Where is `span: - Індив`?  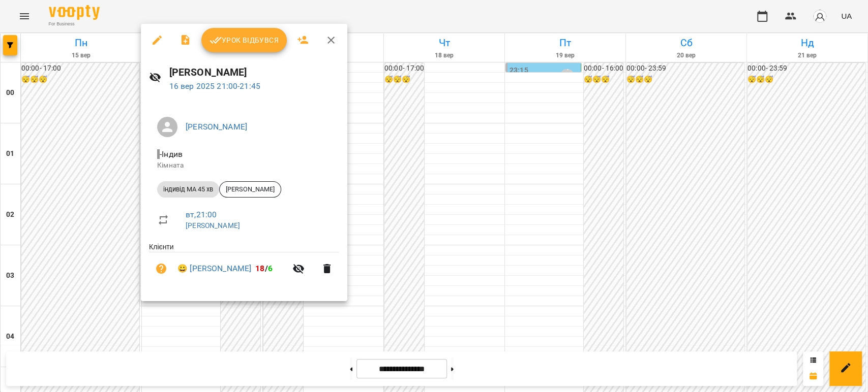 span: - Індив is located at coordinates (171, 154).